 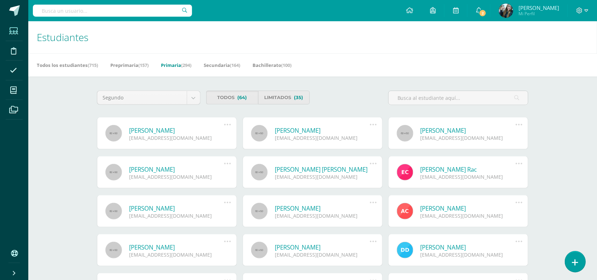 I want to click on a: Preprimaria(157), so click(x=129, y=65).